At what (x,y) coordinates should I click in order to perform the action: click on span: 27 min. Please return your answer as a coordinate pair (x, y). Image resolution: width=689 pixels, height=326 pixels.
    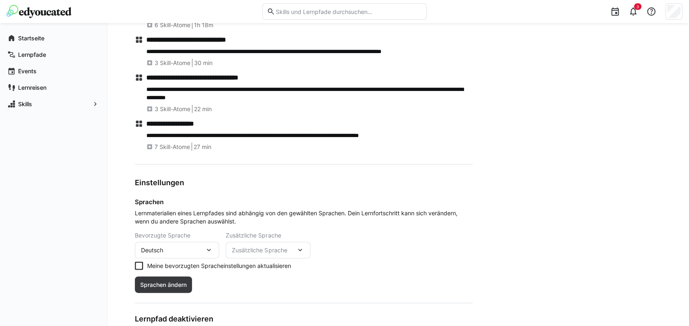
    Looking at the image, I should click on (202, 146).